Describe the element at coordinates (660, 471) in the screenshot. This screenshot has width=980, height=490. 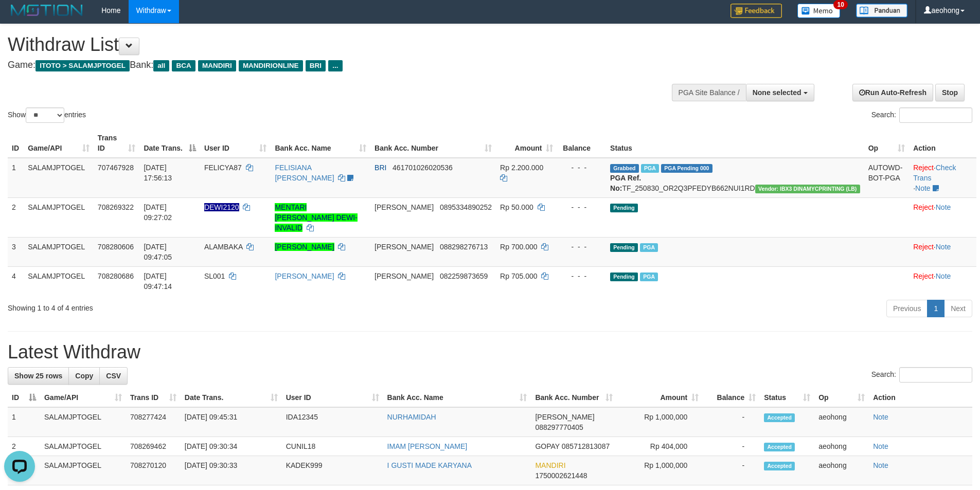
I see `td: Rp 1,000,000` at that location.